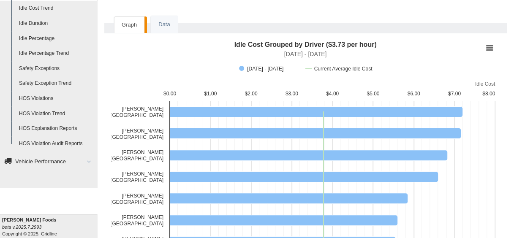 Image resolution: width=514 pixels, height=238 pixels. Describe the element at coordinates (489, 48) in the screenshot. I see `button: View chart menu, Idle Cost Grouped by Driver ($3.73 per hour)` at that location.